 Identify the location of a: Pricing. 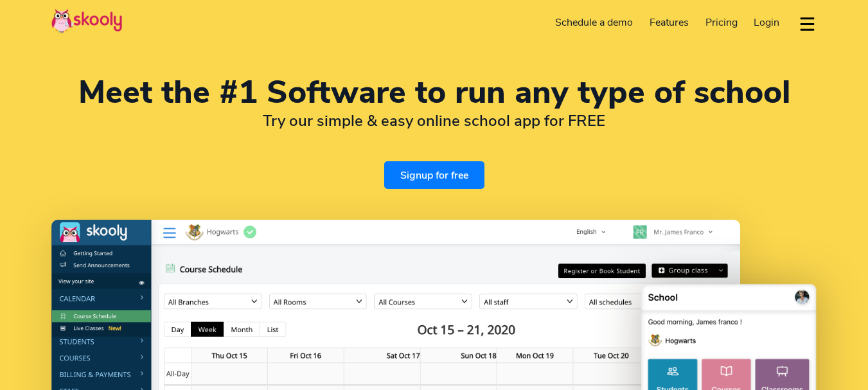
(722, 22).